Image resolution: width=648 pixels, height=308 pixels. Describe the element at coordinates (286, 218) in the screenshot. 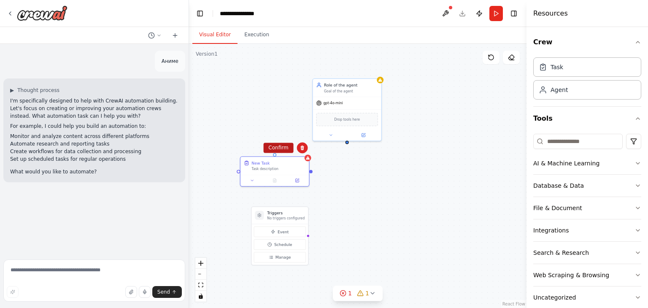

I see `p: No triggers configured` at that location.